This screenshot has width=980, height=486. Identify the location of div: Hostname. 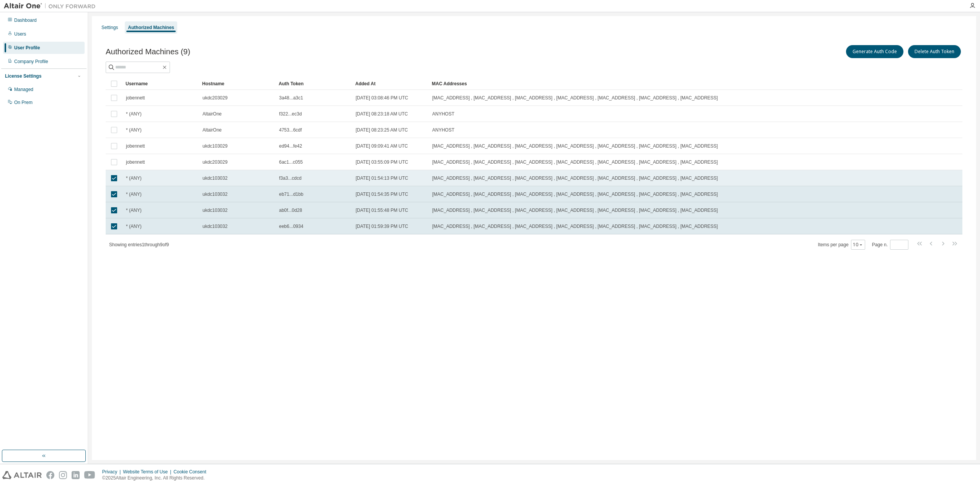
(237, 84).